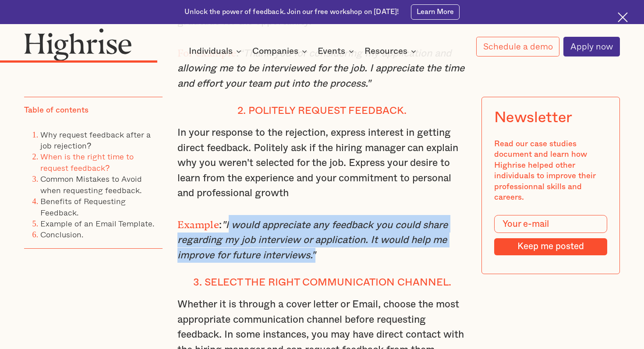  What do you see at coordinates (435, 12) in the screenshot?
I see `a: Learn More` at bounding box center [435, 12].